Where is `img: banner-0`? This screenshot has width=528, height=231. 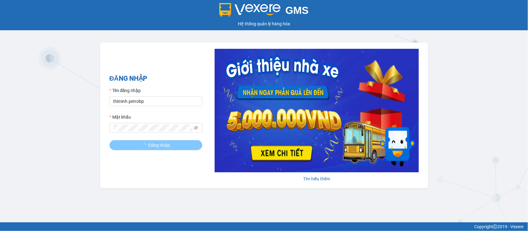 img: banner-0 is located at coordinates (317, 111).